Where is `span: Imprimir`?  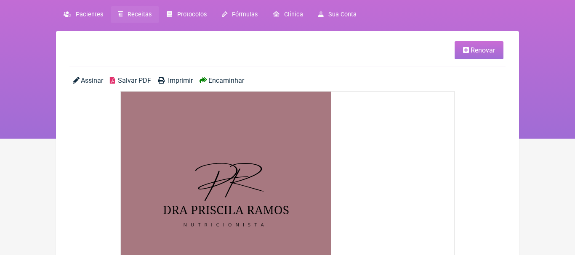
span: Imprimir is located at coordinates (180, 80).